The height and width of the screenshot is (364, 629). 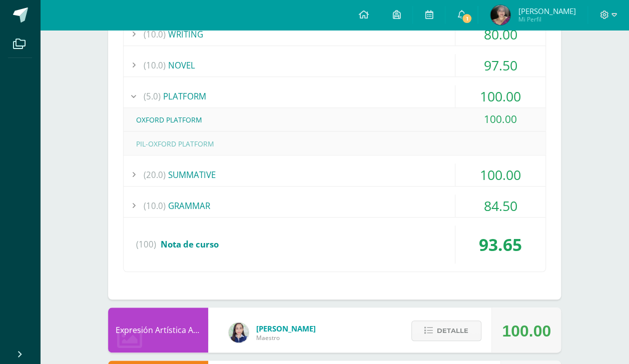 I want to click on span: Detalle, so click(x=452, y=330).